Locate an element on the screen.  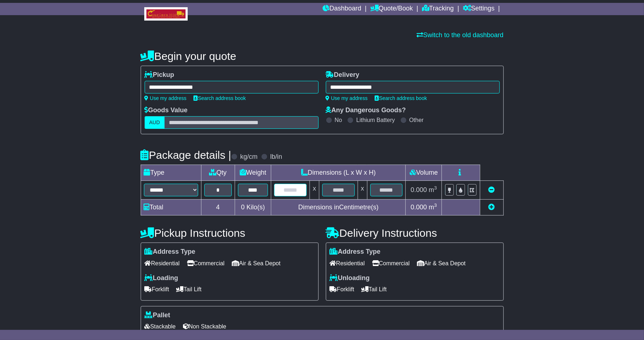
label: kg/cm is located at coordinates (249, 157).